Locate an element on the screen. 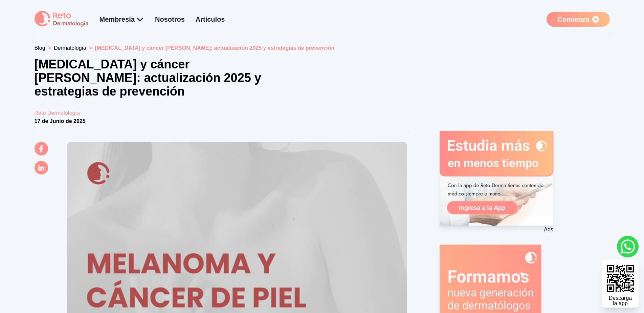  img: Ad - web | blog-post | side | reto dermatologia registrarse | 2025-08-28 | 1 is located at coordinates (496, 178).